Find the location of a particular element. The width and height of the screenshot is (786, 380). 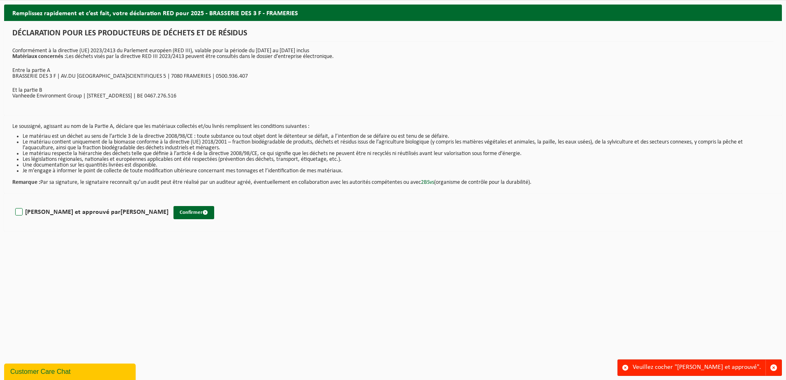

h2: Remplissez rapidement et c’est fait, votre déclaration RED pour 2025 - BRASSERIE DES 3 F - FRAMERIES is located at coordinates (393, 12).